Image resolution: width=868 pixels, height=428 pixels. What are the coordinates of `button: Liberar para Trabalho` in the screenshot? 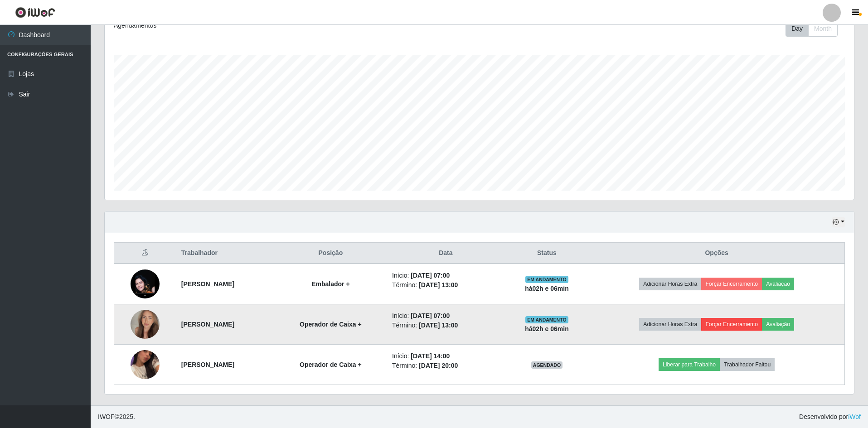 It's located at (689, 365).